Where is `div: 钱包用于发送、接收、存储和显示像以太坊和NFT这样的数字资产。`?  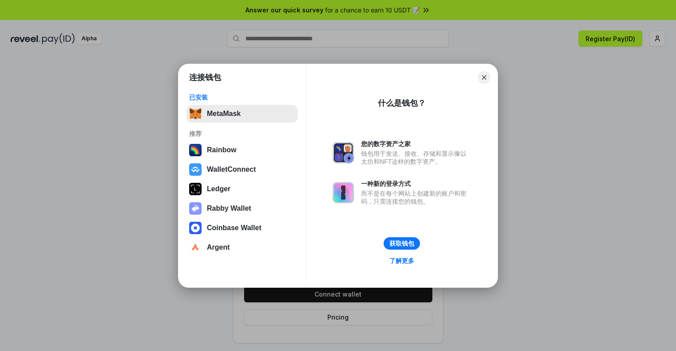
div: 钱包用于发送、接收、存储和显示像以太坊和NFT这样的数字资产。 is located at coordinates (416, 158).